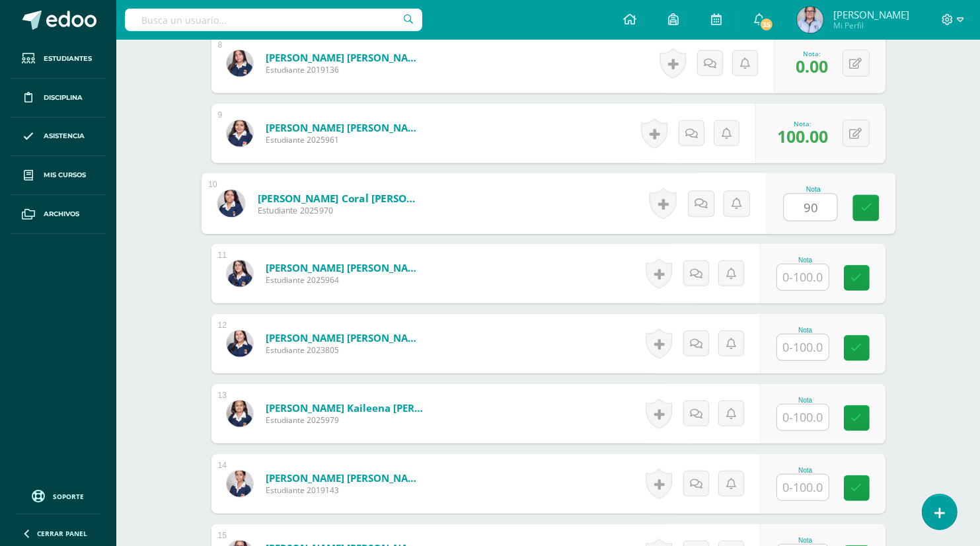 This screenshot has width=980, height=546. I want to click on span: Estudiante 2025970, so click(339, 211).